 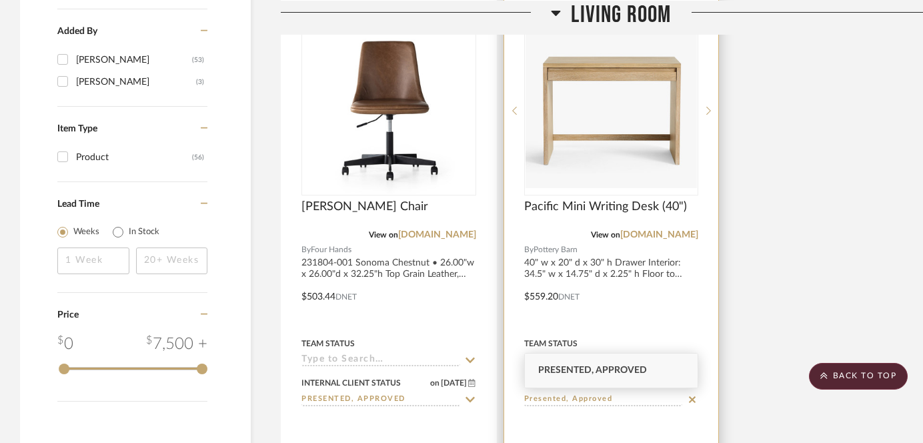 What do you see at coordinates (77, 129) in the screenshot?
I see `span: Item Type` at bounding box center [77, 129].